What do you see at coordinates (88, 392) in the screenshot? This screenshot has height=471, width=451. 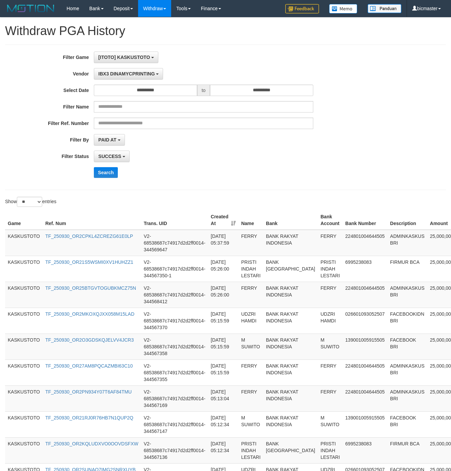 I see `a: TF_250930_OR2PN934Y07T6AF84TMU` at bounding box center [88, 392].